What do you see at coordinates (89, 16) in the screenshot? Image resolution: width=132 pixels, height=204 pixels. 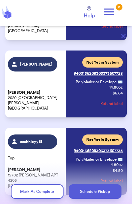 I see `span: Help` at bounding box center [89, 16].